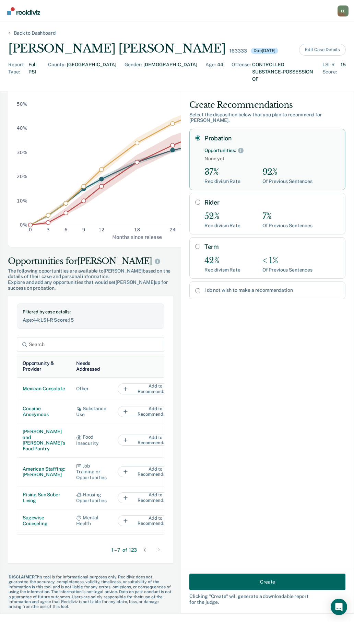 Image resolution: width=354 pixels, height=622 pixels. Describe the element at coordinates (287, 216) in the screenshot. I see `div: 7%` at that location.